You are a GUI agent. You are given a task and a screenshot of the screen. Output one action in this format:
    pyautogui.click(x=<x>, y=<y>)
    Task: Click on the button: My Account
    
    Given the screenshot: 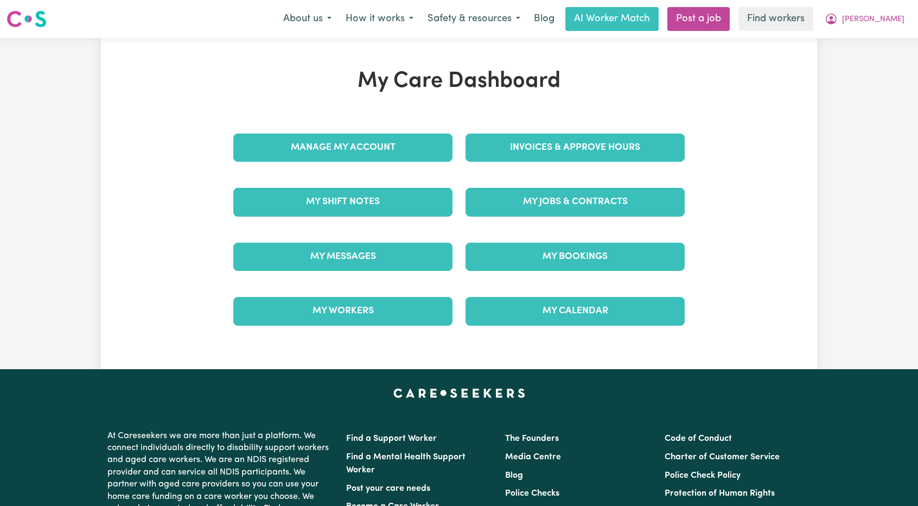 What is the action you would take?
    pyautogui.click(x=864, y=19)
    